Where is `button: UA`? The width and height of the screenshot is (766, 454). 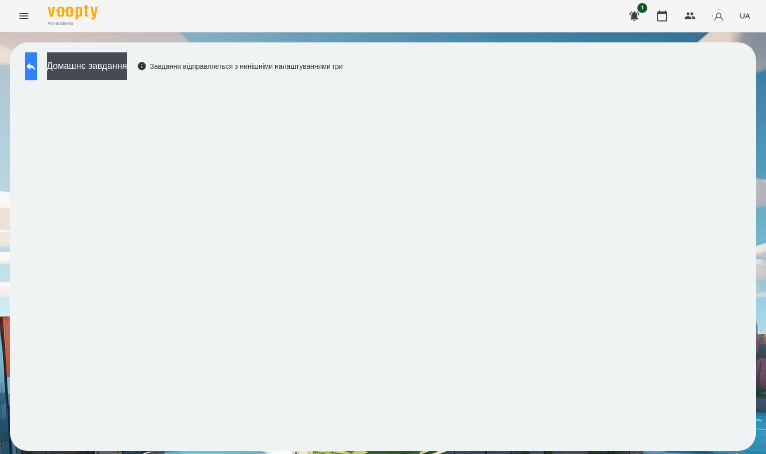 button: UA is located at coordinates (744, 15).